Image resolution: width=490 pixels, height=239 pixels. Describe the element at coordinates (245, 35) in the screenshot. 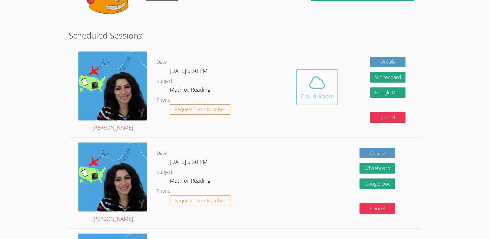

I see `h2: Scheduled Sessions` at that location.